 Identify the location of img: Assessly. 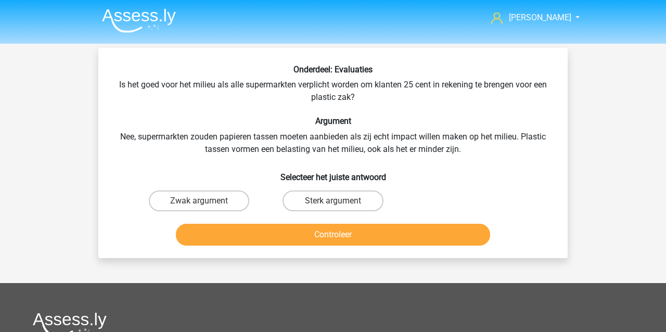
(139, 20).